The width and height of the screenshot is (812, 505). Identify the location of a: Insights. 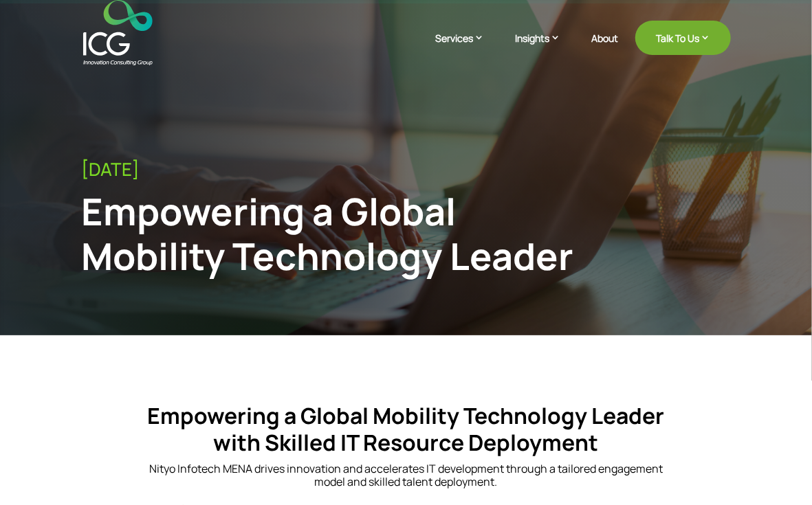
(544, 48).